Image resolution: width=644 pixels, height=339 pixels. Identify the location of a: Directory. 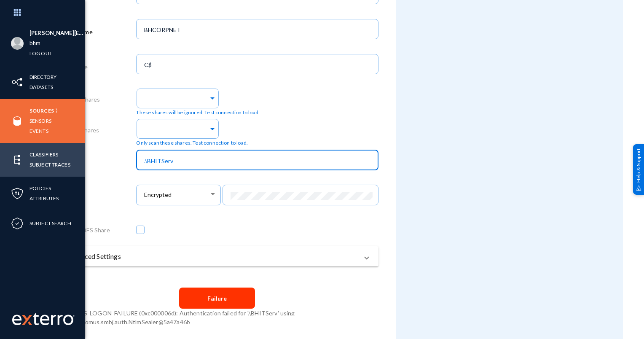
(43, 76).